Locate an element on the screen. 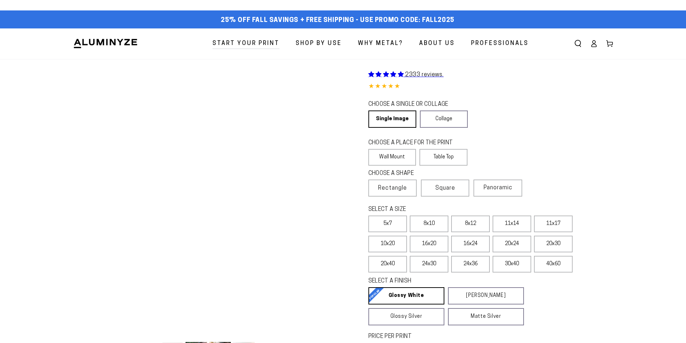 This screenshot has width=686, height=343. label: 5x7 is located at coordinates (387, 224).